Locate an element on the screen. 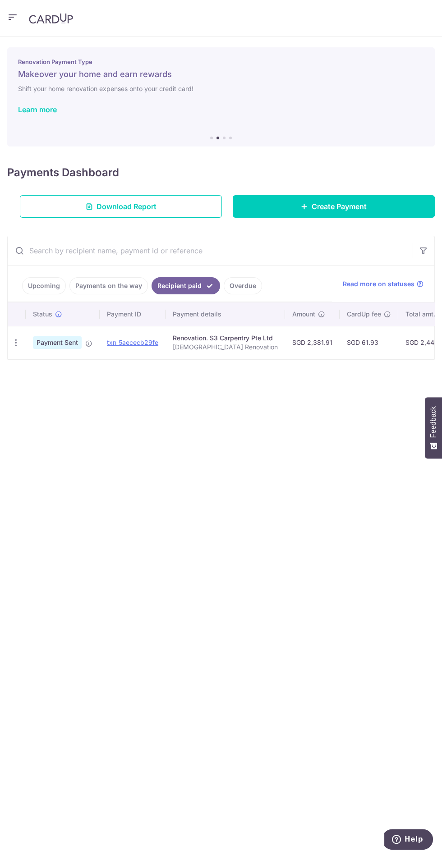 Image resolution: width=442 pixels, height=856 pixels. img: CardUp is located at coordinates (51, 18).